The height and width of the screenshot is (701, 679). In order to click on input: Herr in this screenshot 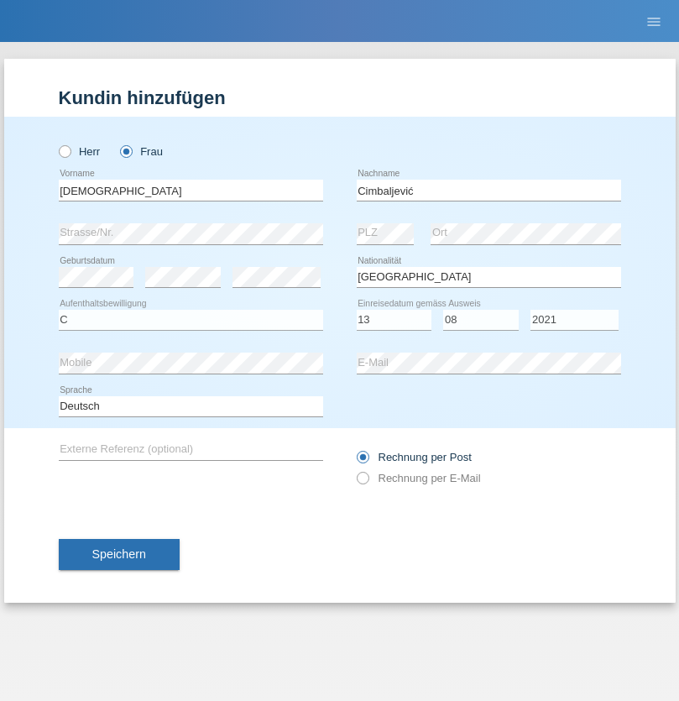, I will do `click(64, 150)`.